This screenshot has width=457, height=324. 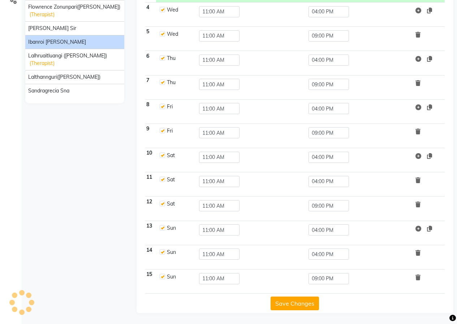 I want to click on th: 15, so click(x=150, y=281).